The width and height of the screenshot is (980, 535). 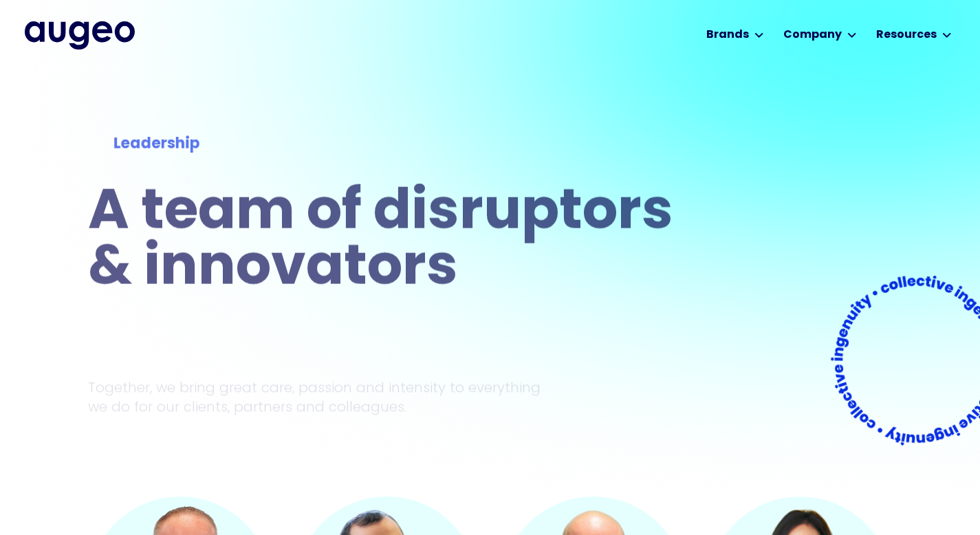 I want to click on h1: A team of disruptors & innovators, so click(x=385, y=242).